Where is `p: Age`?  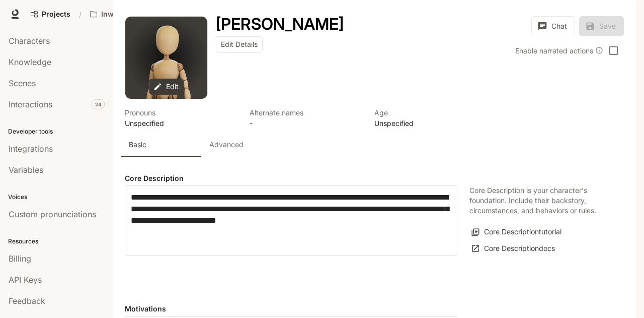
p: Age is located at coordinates (431, 112).